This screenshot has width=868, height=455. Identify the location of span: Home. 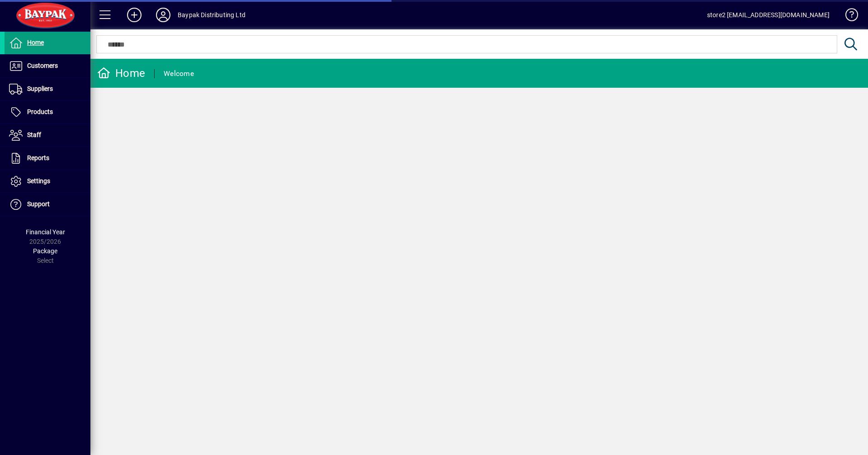
(36, 42).